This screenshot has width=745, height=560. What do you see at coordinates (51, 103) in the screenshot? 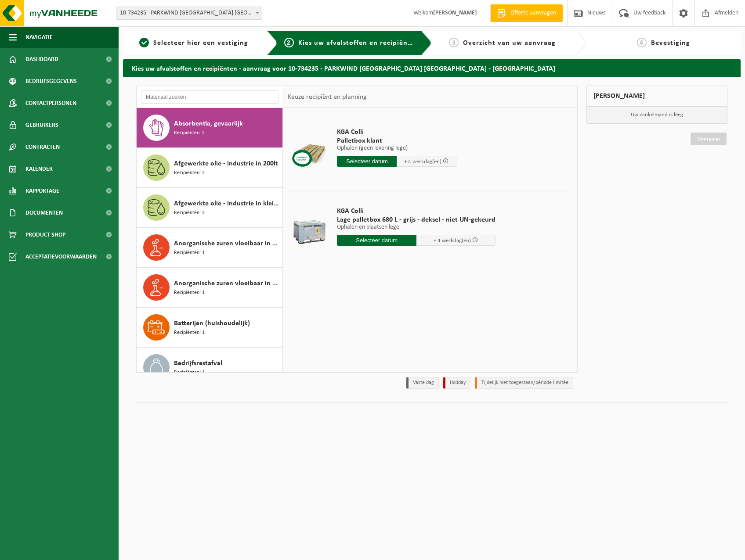
I see `span: Contactpersonen` at bounding box center [51, 103].